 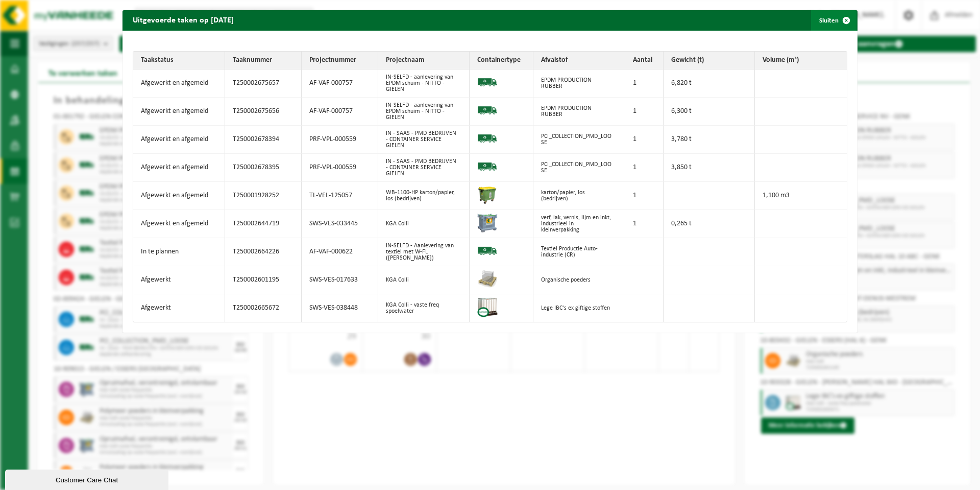 I want to click on td: AF-VAF-000622, so click(x=340, y=252).